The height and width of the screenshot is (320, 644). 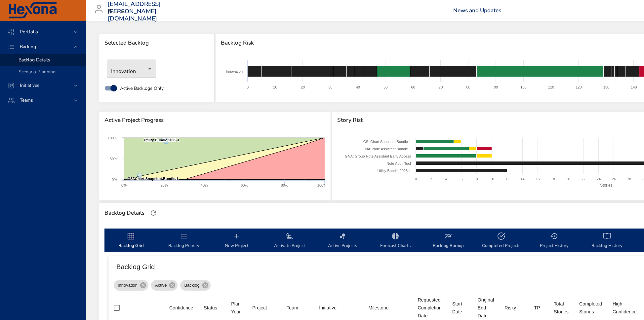 What do you see at coordinates (501, 241) in the screenshot?
I see `span: Completed Projects` at bounding box center [501, 241].